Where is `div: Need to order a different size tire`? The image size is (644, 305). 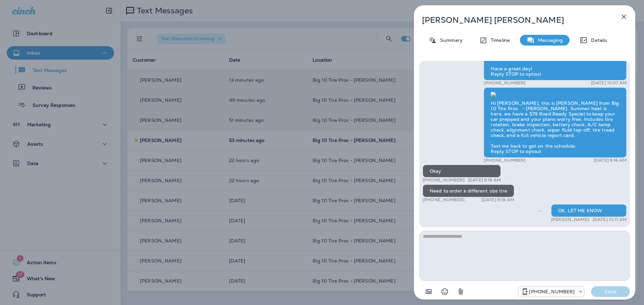
div: Need to order a different size tire is located at coordinates (468, 191).